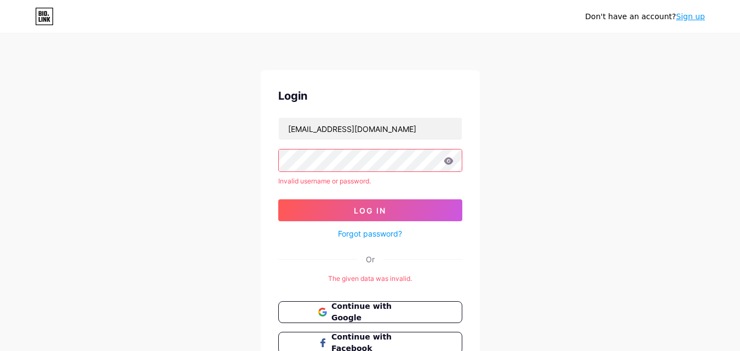  What do you see at coordinates (376, 312) in the screenshot?
I see `span: Continue with Google` at bounding box center [376, 312].